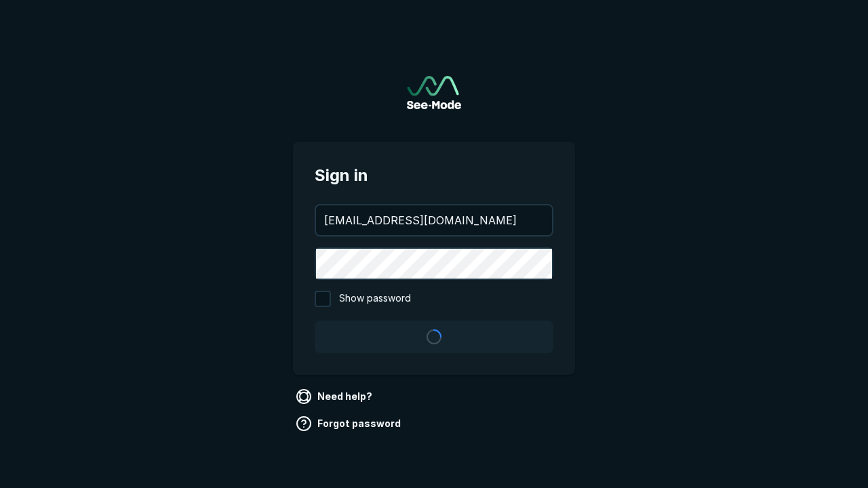  Describe the element at coordinates (434, 175) in the screenshot. I see `span: Sign in` at that location.